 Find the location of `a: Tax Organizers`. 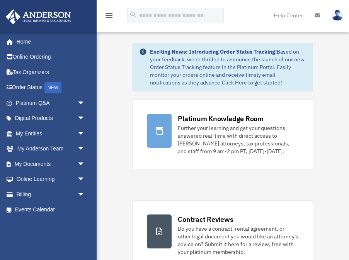

a: Tax Organizers is located at coordinates (51, 72).